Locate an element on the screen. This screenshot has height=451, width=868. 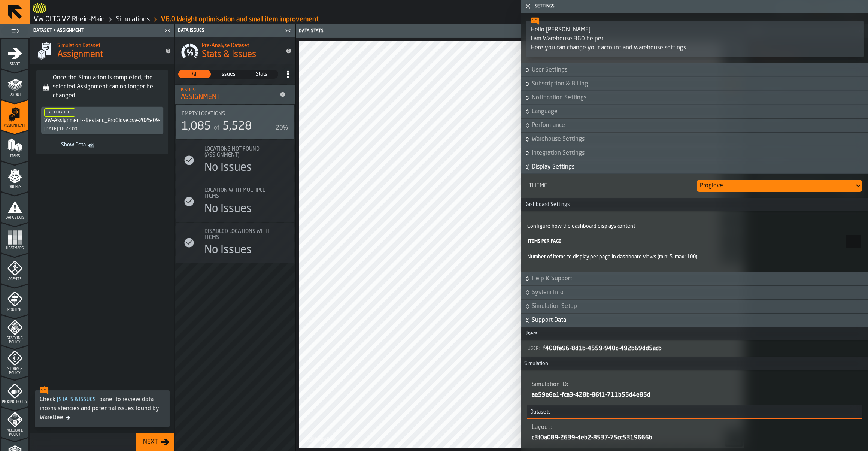
span: Allocate Policy is located at coordinates (15, 433).